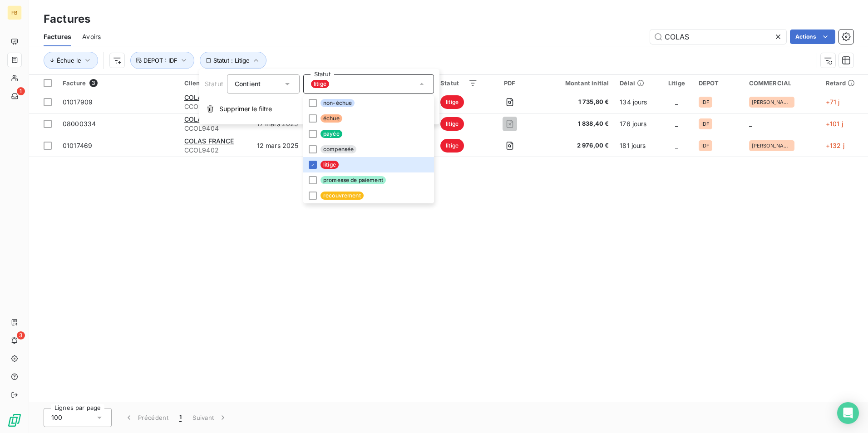  I want to click on span: Échue le, so click(69, 60).